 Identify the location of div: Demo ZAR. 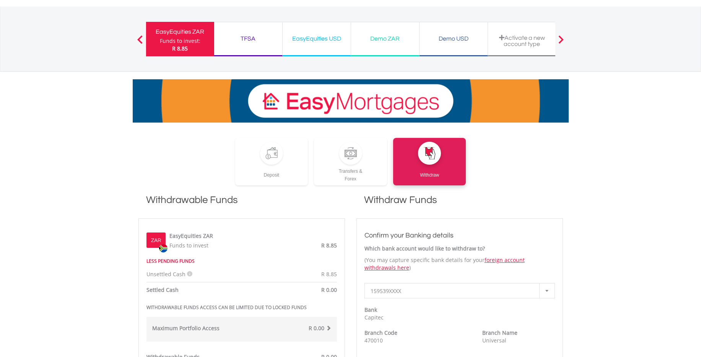
(385, 39).